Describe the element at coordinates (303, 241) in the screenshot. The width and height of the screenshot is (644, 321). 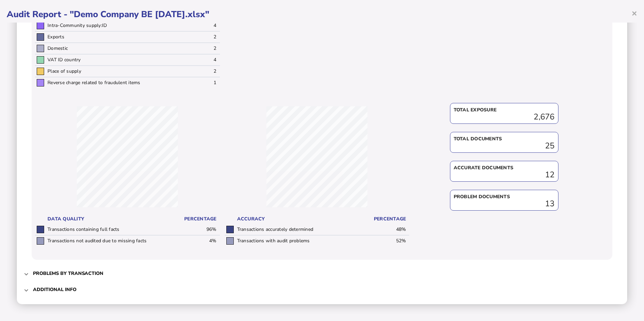
I see `td: Transactions with audit problems` at that location.